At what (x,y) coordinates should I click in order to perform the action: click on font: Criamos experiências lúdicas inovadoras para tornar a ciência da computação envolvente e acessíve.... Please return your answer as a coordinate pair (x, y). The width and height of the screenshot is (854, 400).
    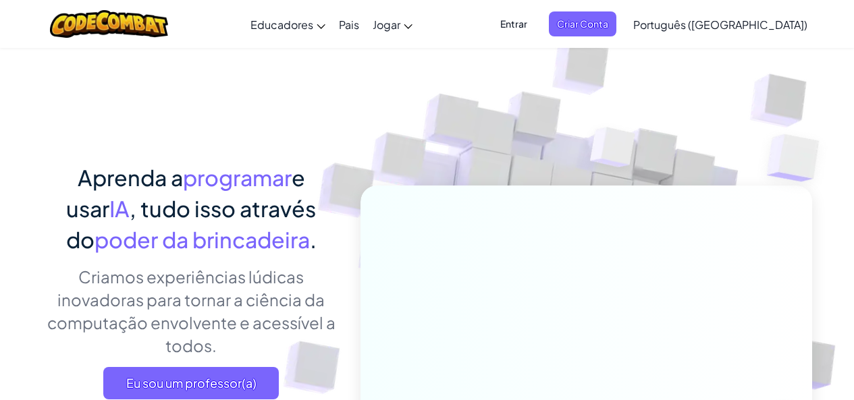
    Looking at the image, I should click on (191, 311).